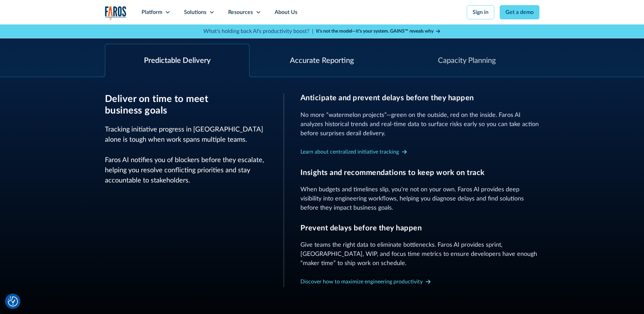  Describe the element at coordinates (379, 31) in the screenshot. I see `a: It’s not the model—it’s your system. GAINS™ reveals why` at that location.